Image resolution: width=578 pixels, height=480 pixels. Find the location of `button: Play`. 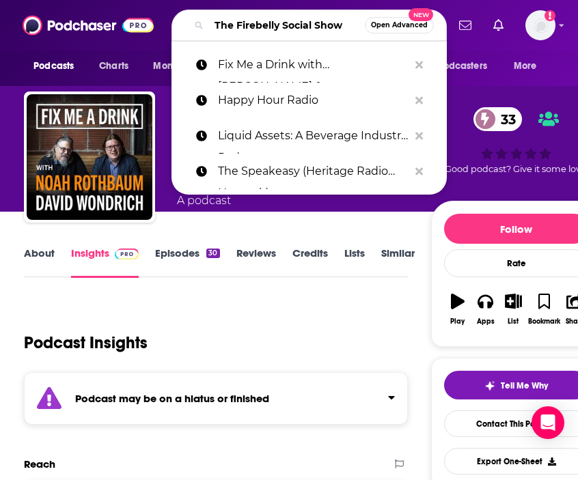

button: Play is located at coordinates (458, 309).